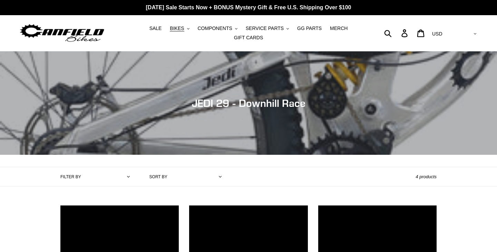 This screenshot has width=497, height=252. What do you see at coordinates (215, 28) in the screenshot?
I see `span: COMPONENTS` at bounding box center [215, 28].